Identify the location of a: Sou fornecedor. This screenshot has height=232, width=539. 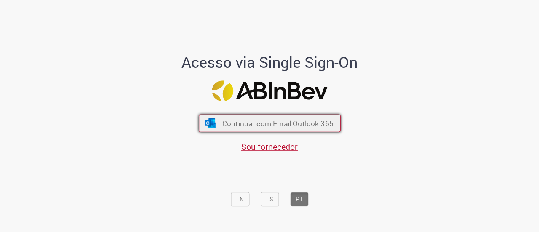
(270, 147).